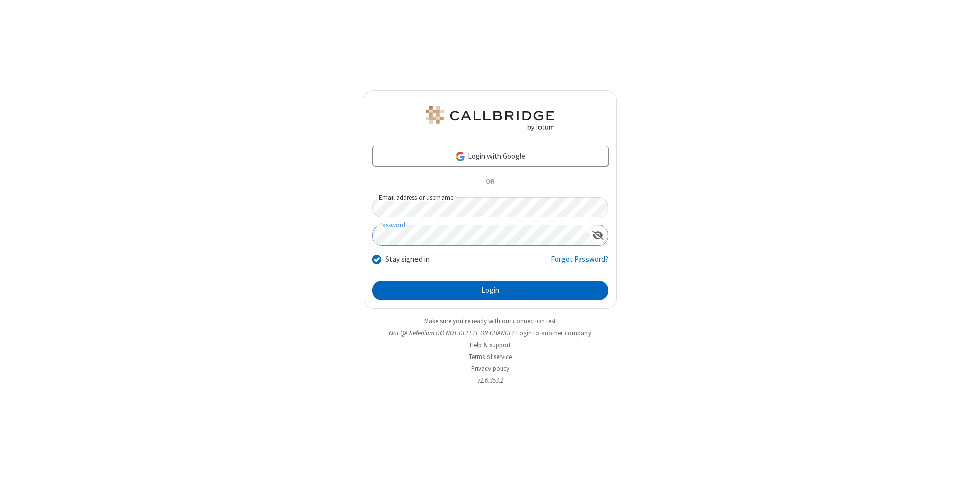 The height and width of the screenshot is (483, 980). What do you see at coordinates (490, 207) in the screenshot?
I see `input: Email address or username` at bounding box center [490, 207].